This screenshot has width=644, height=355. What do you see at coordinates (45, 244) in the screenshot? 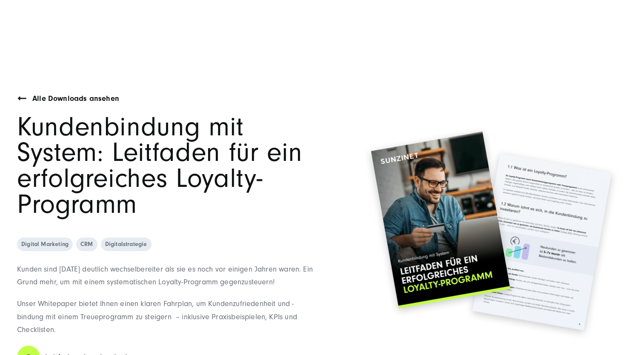
I see `a: Digital Marketing` at bounding box center [45, 244].